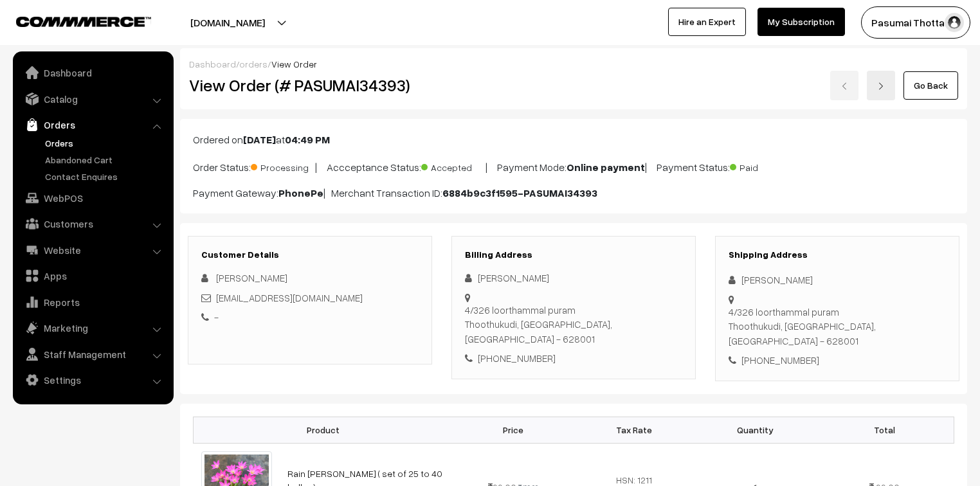 The height and width of the screenshot is (486, 980). What do you see at coordinates (311, 85) in the screenshot?
I see `h2: View Order (# PASUMAI34393)` at bounding box center [311, 85].